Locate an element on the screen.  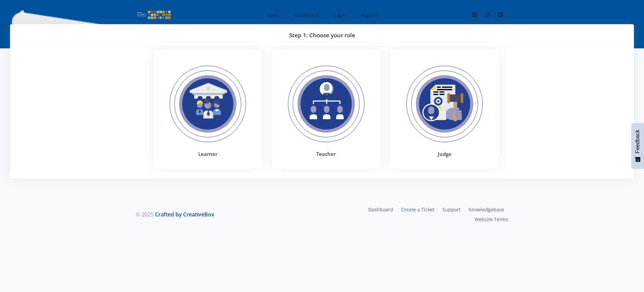
h3: Step 1: Choose your role is located at coordinates (322, 35).